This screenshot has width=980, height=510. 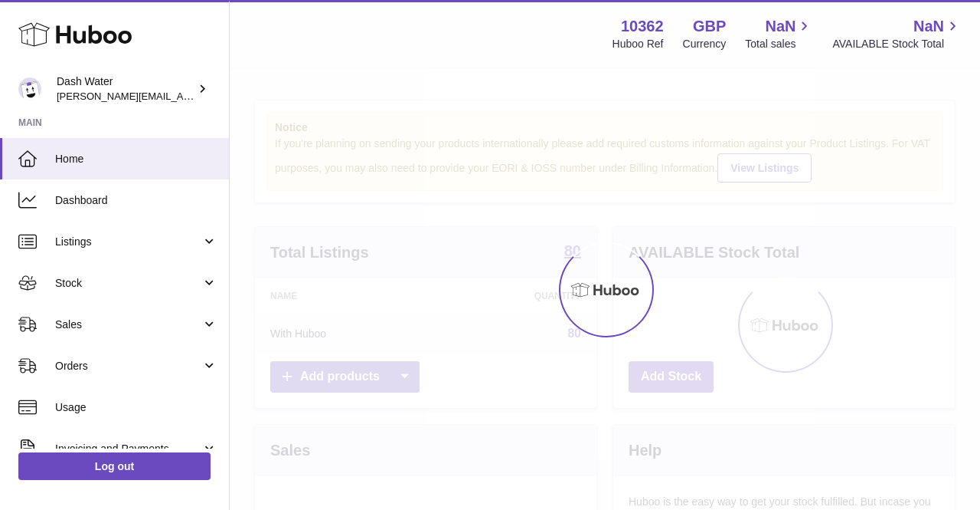 What do you see at coordinates (779, 43) in the screenshot?
I see `span: Total sales` at bounding box center [779, 43].